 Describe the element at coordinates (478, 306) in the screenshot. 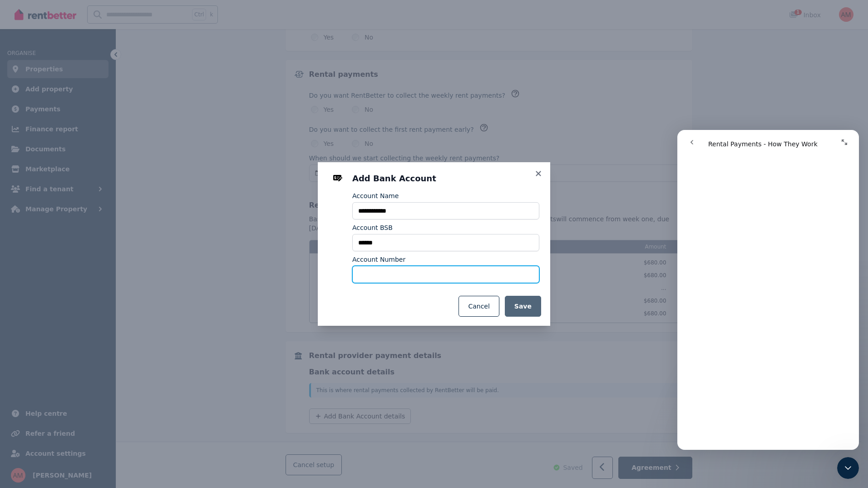

I see `button: Cancel` at that location.